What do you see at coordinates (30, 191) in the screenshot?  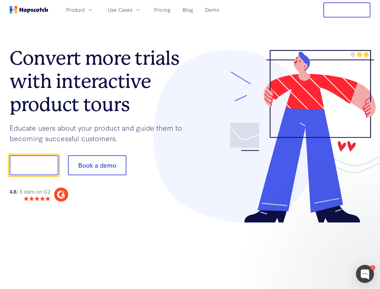 I see `div: / 5 stars on G2` at bounding box center [30, 191].